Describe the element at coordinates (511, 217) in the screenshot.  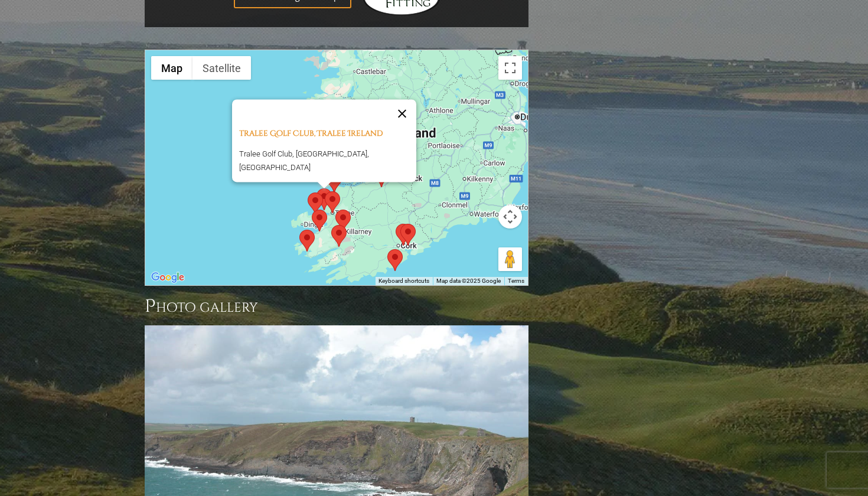
I see `button: Map camera controls` at that location.